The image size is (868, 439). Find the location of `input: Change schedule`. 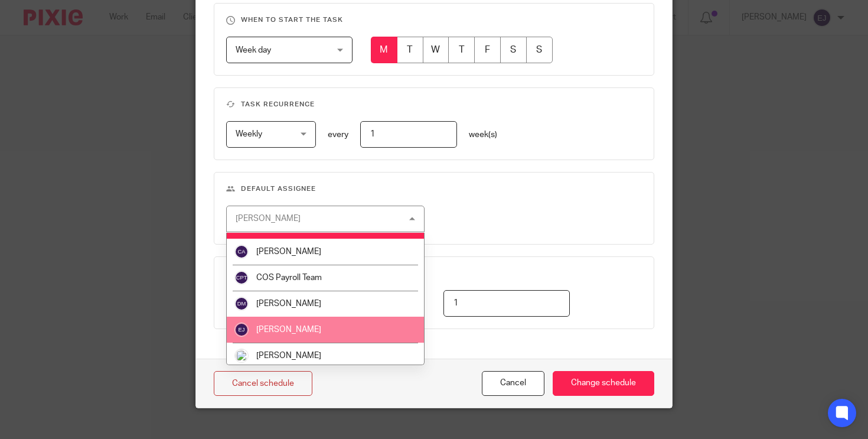

input: Change schedule is located at coordinates (603, 384).